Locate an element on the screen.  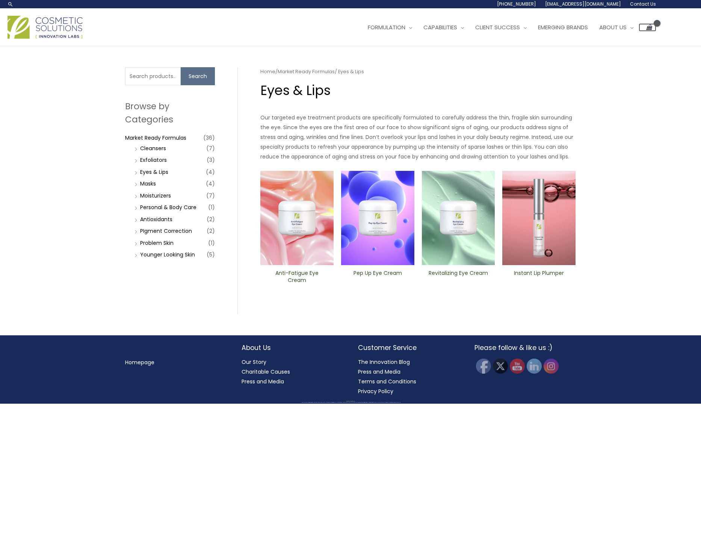
nav: Site Navigation is located at coordinates (506, 27).